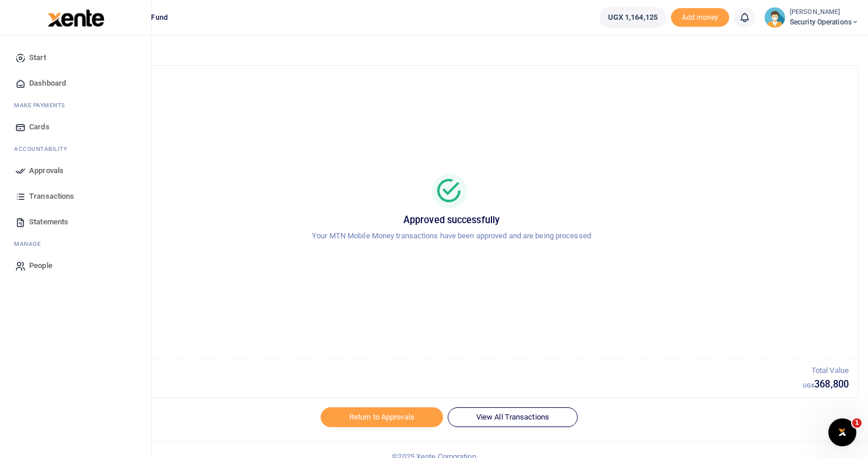 The width and height of the screenshot is (868, 458). I want to click on p: Your MTN Mobile Money transactions have been approved and are being processed, so click(451, 236).